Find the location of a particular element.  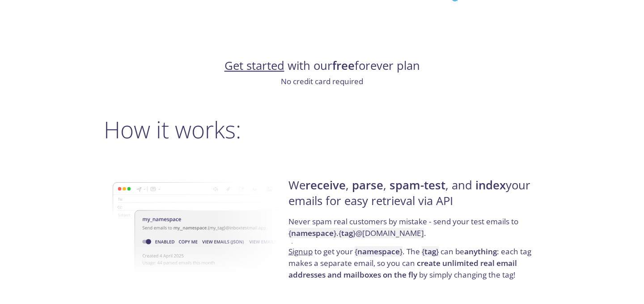

img: namespace-image is located at coordinates (204, 228).